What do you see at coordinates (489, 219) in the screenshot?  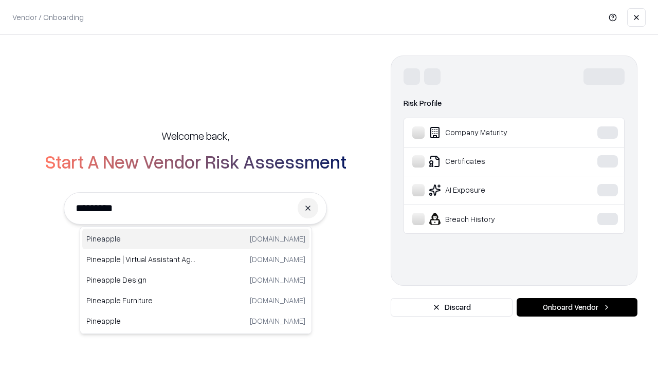 I see `div: Breach History` at bounding box center [489, 219].